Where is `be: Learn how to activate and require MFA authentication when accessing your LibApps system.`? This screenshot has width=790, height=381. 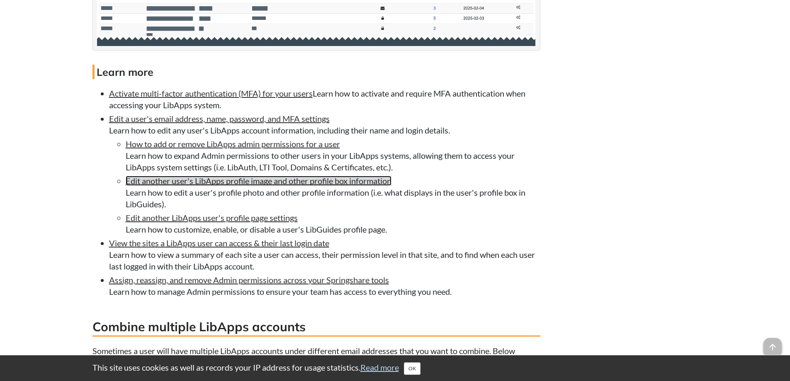 be: Learn how to activate and require MFA authentication when accessing your LibApps system. is located at coordinates (317, 99).